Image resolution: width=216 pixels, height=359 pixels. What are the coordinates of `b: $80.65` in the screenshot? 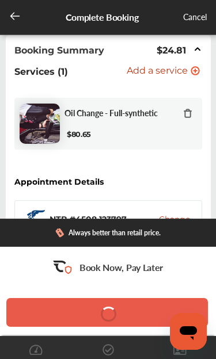 It's located at (79, 134).